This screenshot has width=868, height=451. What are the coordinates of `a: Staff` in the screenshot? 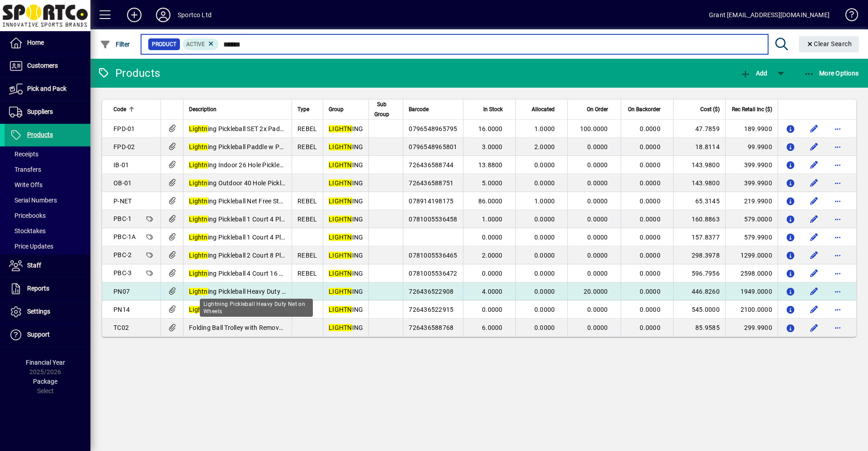 It's located at (47, 266).